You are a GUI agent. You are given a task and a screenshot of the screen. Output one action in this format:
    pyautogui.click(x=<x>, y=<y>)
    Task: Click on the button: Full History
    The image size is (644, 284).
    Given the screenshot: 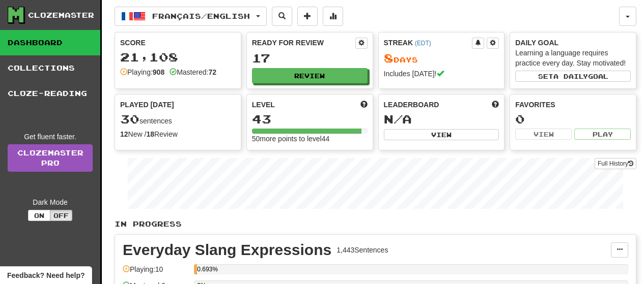 What is the action you would take?
    pyautogui.click(x=615, y=163)
    